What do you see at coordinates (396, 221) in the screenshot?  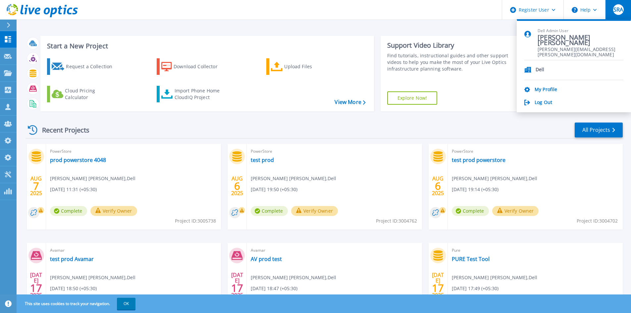 I see `span: Project ID: 3004762` at bounding box center [396, 221].